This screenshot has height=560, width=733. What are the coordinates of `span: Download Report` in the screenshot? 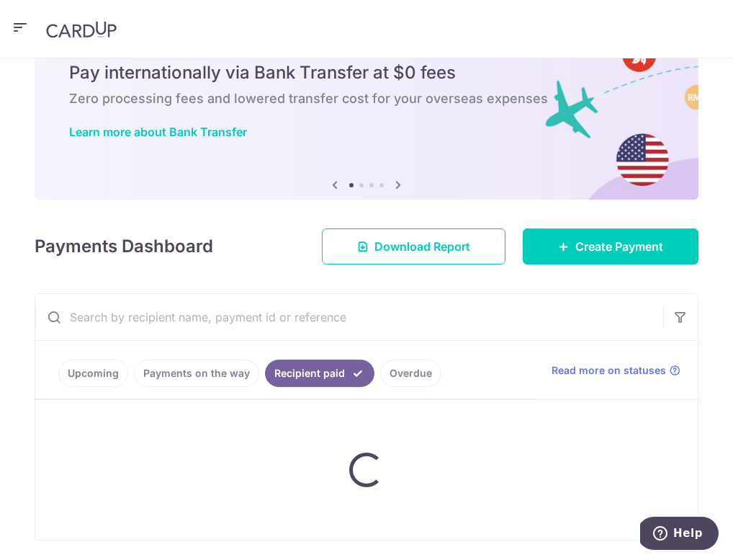 It's located at (422, 246).